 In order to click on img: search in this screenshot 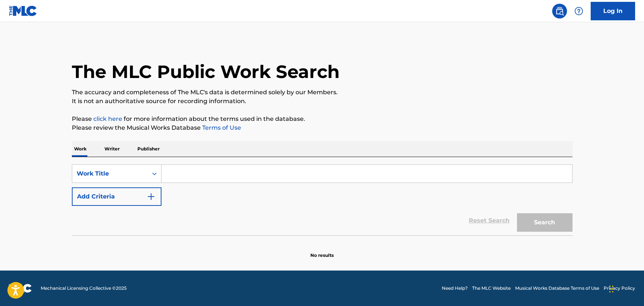, I will do `click(560, 11)`.